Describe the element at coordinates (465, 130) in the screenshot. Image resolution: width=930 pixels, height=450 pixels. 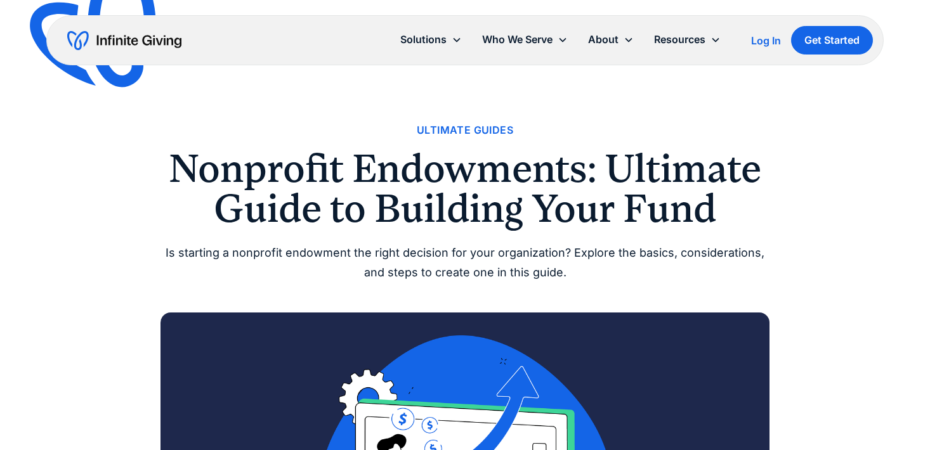
I see `div: Ultimate Guides` at that location.